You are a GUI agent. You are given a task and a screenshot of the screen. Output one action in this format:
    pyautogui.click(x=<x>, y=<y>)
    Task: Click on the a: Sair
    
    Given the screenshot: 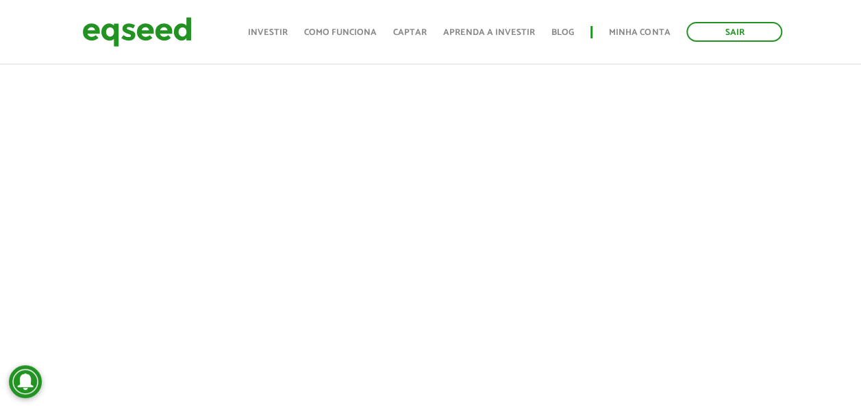 What is the action you would take?
    pyautogui.click(x=735, y=32)
    